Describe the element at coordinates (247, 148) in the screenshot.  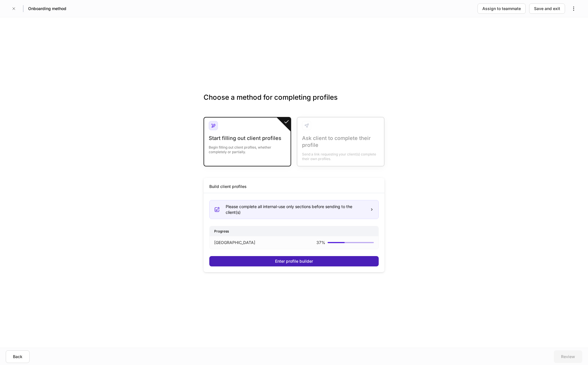
I see `div: Begin filling out client profiles, whether completely or partially.` at that location.